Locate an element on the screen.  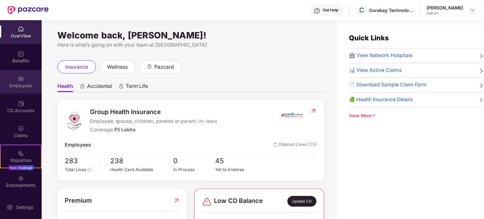
img: svg+xml;base64,PHN2ZyBpZD0iSGVscC0zMngzMiIgeG1sbnM9Imh0dHA6Ly93d3cudzMub3JnLzIwMDAvc3ZnIiB3aWR0aD... is located at coordinates (317, 11).